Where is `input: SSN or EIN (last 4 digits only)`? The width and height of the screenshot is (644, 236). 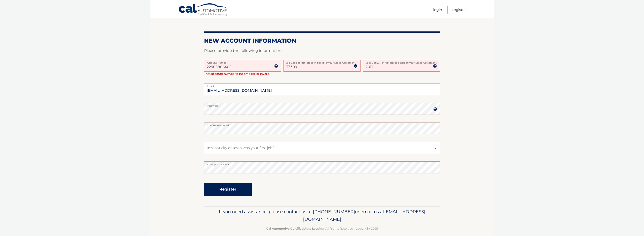 input: SSN or EIN (last 4 digits only) is located at coordinates (401, 66).